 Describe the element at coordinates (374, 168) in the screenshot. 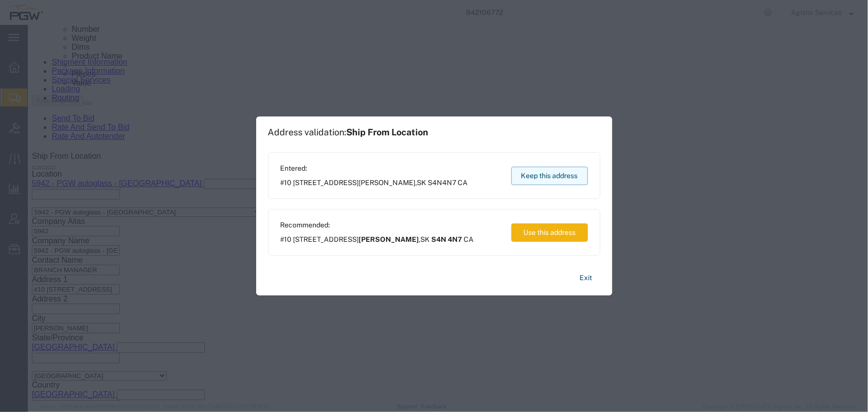

I see `span: Entered:` at that location.